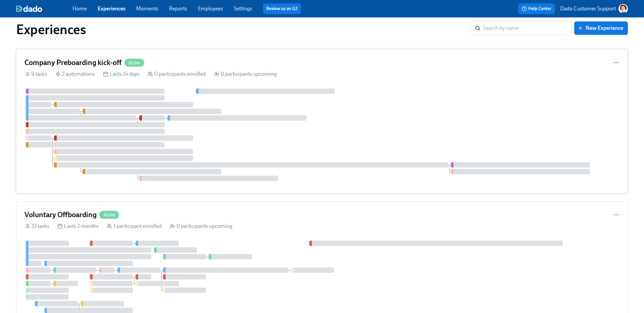 The height and width of the screenshot is (313, 644). What do you see at coordinates (282, 9) in the screenshot?
I see `button: Review us on G2` at bounding box center [282, 9].